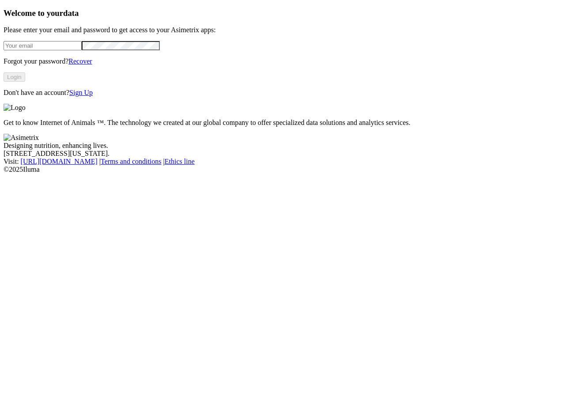 The height and width of the screenshot is (396, 562). I want to click on img: Asimetrix, so click(21, 138).